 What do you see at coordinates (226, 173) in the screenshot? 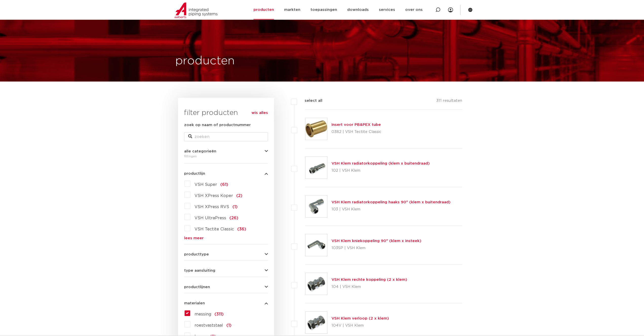
I see `button: productlijn` at bounding box center [226, 173].